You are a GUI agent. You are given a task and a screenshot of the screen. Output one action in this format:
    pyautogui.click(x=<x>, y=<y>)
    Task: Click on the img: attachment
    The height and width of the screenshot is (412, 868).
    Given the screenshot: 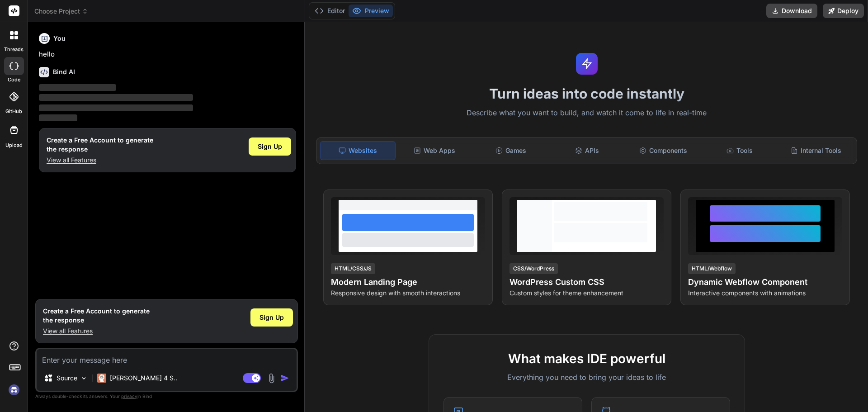 What is the action you would take?
    pyautogui.click(x=271, y=379)
    